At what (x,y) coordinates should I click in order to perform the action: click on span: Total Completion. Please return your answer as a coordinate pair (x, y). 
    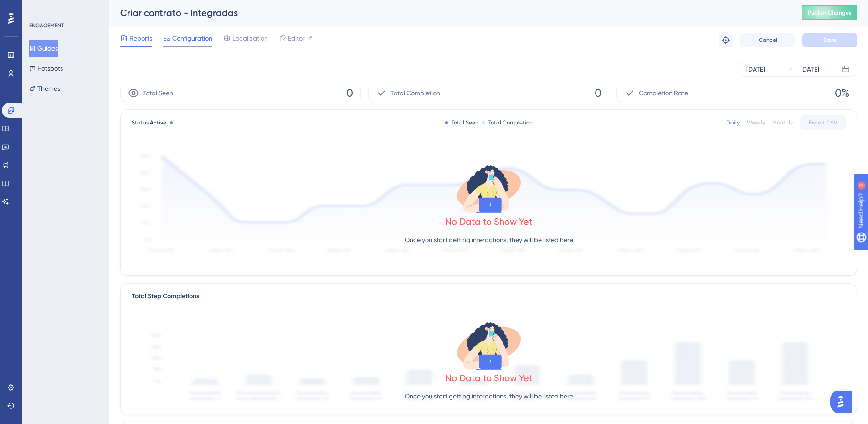
    Looking at the image, I should click on (415, 93).